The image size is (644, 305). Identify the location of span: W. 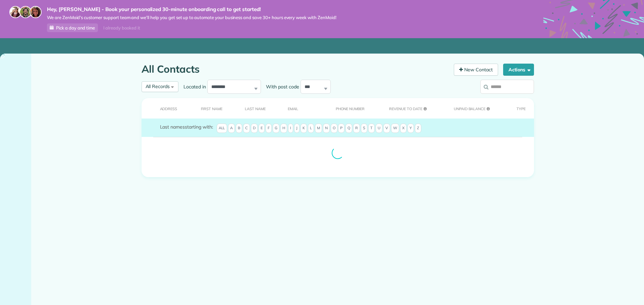
(395, 128).